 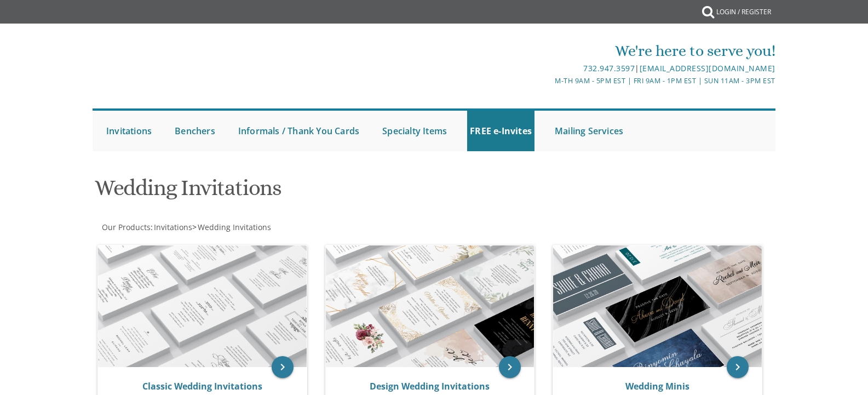 I want to click on div: We're here to serve you!, so click(x=549, y=51).